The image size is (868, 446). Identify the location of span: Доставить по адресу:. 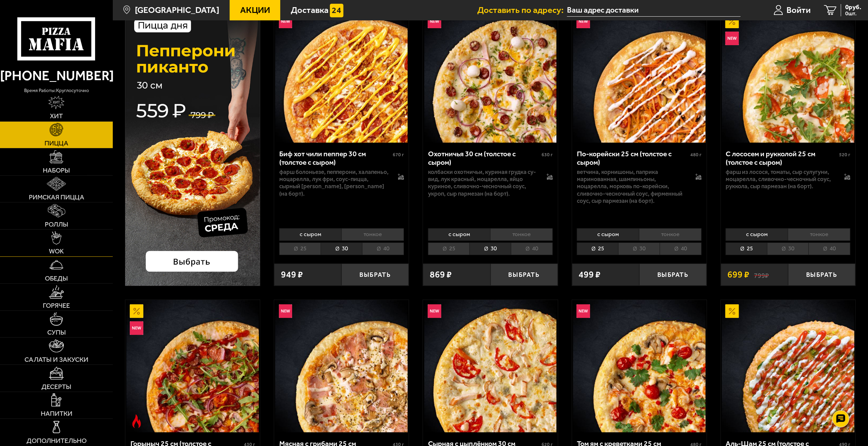
(522, 10).